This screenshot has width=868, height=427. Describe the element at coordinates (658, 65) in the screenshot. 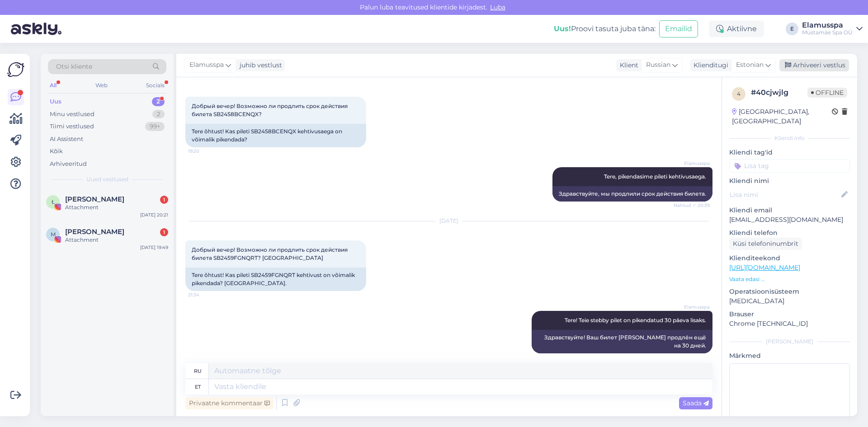

I see `span: Russian` at that location.